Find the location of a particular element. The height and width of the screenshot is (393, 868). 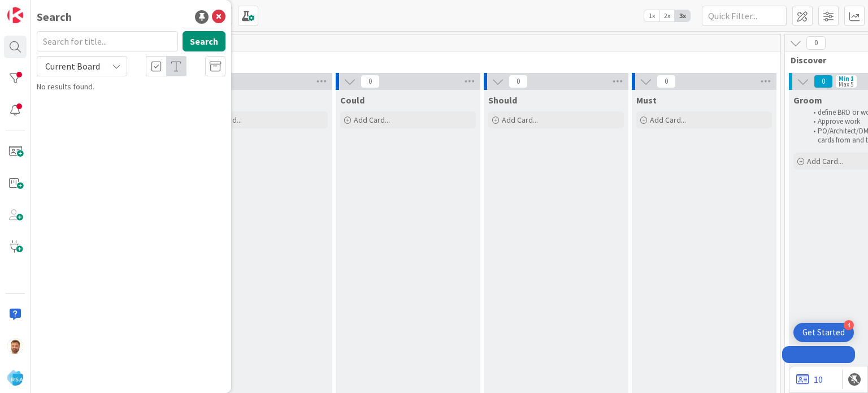

span: 3x is located at coordinates (682, 16).